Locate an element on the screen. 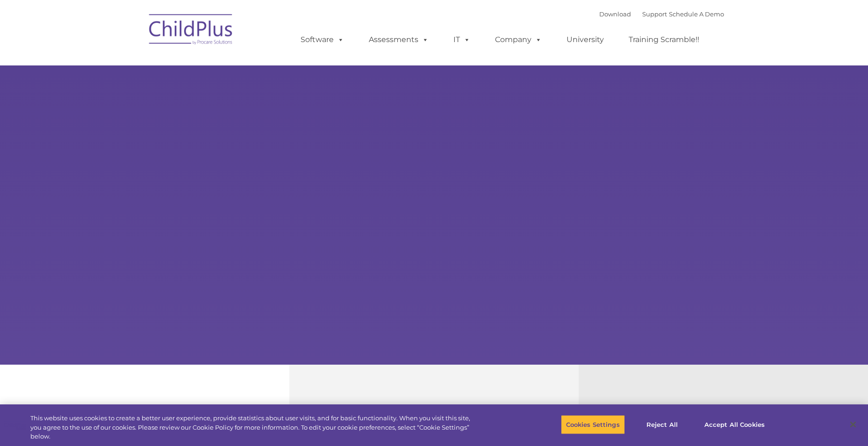 The image size is (868, 446). a: Training Scramble!! is located at coordinates (664, 40).